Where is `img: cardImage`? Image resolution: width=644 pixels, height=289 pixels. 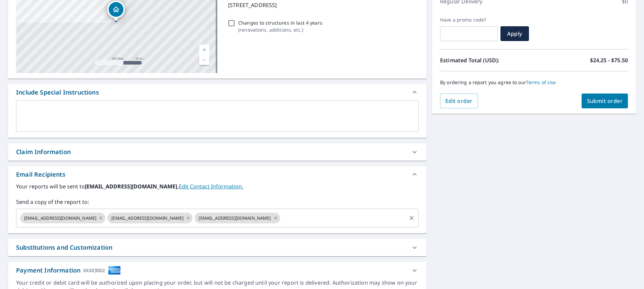 img: cardImage is located at coordinates (114, 270).